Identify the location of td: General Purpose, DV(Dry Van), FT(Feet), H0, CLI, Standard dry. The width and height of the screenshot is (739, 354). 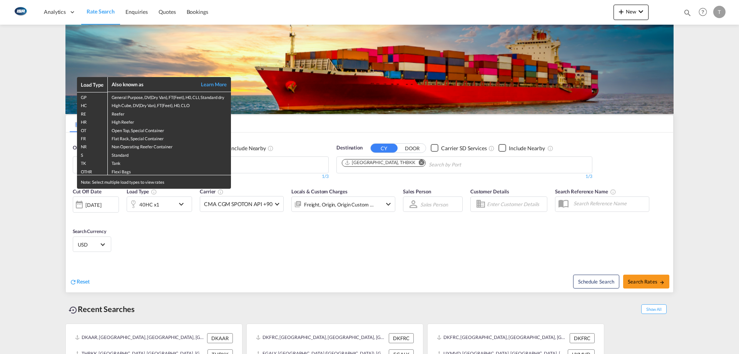
(169, 96).